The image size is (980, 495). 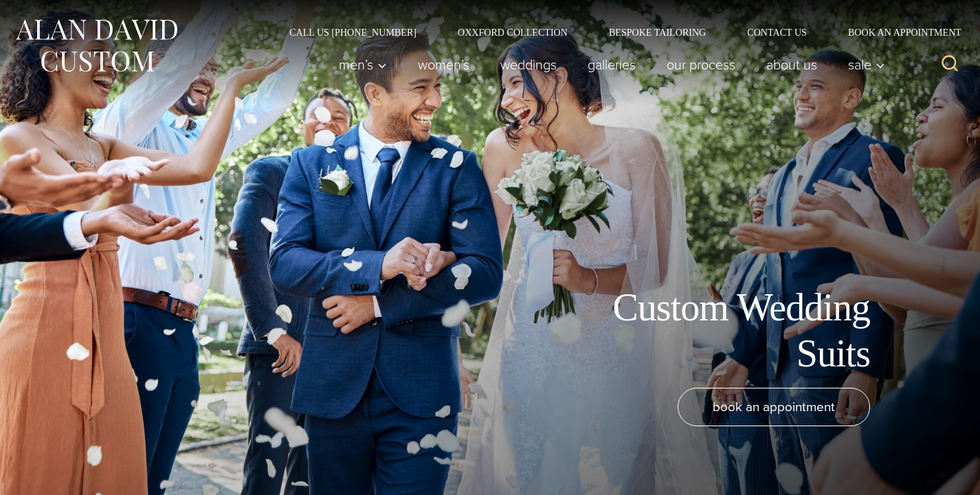 What do you see at coordinates (897, 32) in the screenshot?
I see `a: Book an Appointment` at bounding box center [897, 32].